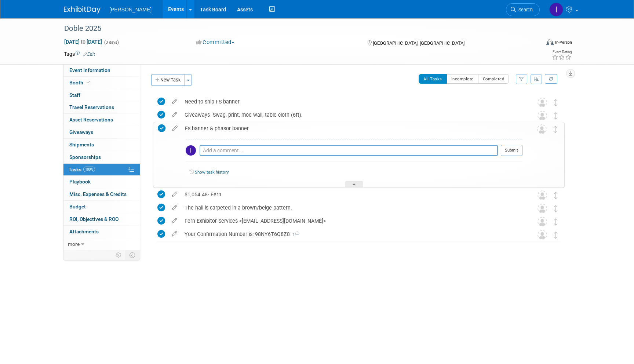 The height and width of the screenshot is (364, 634). I want to click on a: Sponsorships, so click(102, 157).